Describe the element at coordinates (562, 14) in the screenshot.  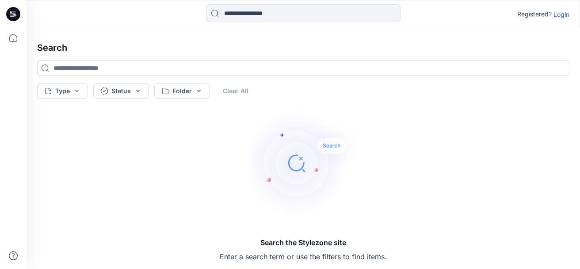
I see `p: Login` at that location.